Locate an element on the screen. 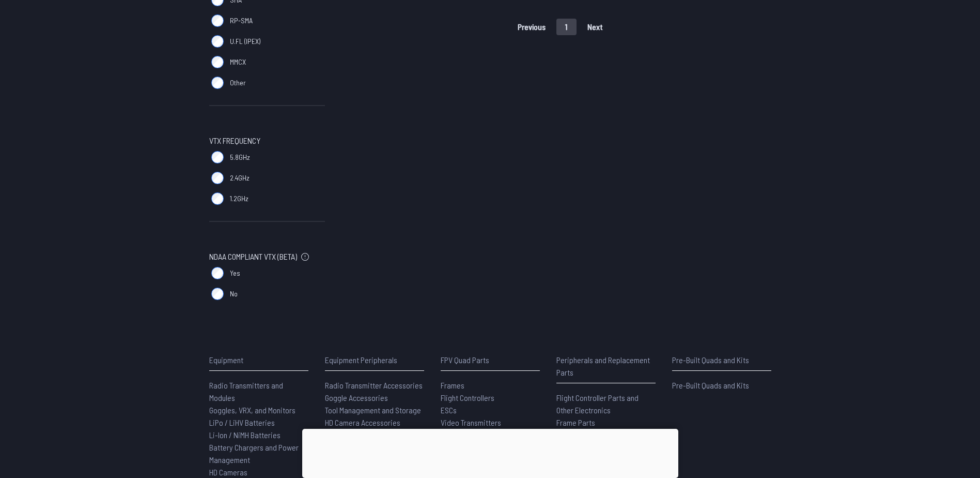 The height and width of the screenshot is (478, 980). input: Yes is located at coordinates (218, 273).